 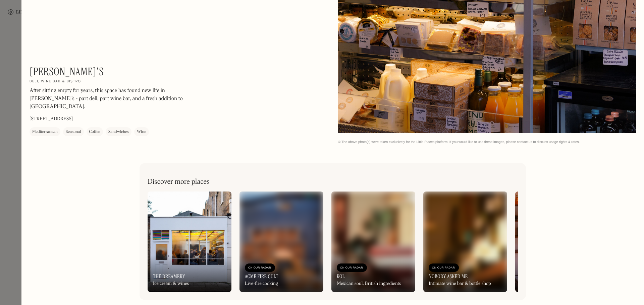 I want to click on h2: Discover more places, so click(x=178, y=182).